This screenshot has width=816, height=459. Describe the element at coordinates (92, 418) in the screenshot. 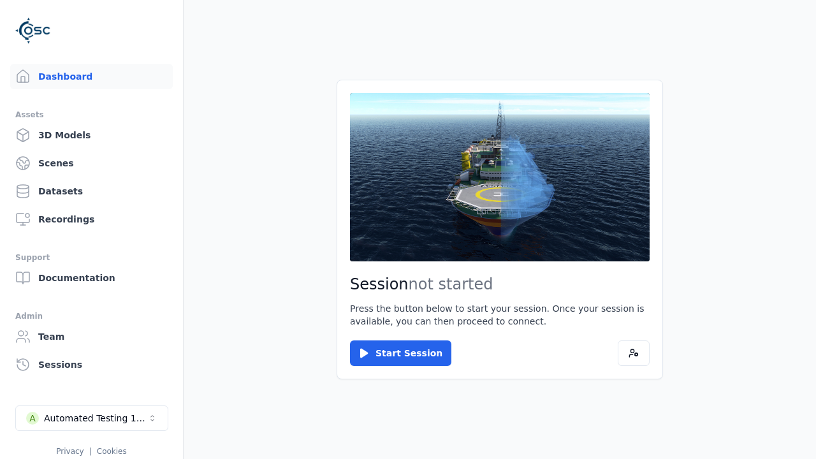

I see `button: Select a workspace` at that location.